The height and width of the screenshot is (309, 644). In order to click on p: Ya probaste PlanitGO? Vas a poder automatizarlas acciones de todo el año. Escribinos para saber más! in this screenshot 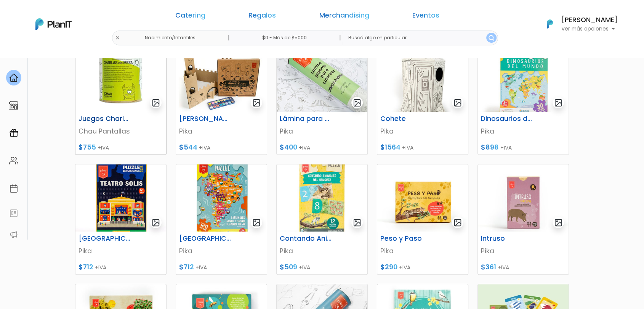, I will do `click(77, 82)`.